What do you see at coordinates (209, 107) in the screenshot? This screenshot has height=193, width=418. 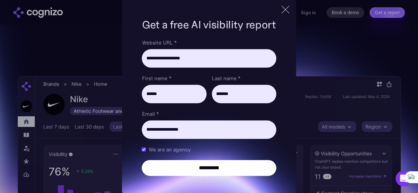 I see `form: Brand Report Form` at bounding box center [209, 107].